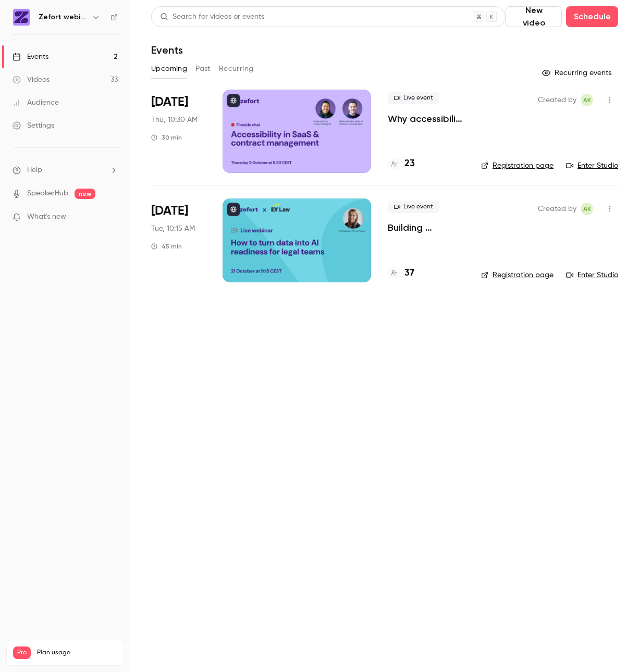 Image resolution: width=639 pixels, height=672 pixels. What do you see at coordinates (34, 126) in the screenshot?
I see `div: Settings` at bounding box center [34, 126].